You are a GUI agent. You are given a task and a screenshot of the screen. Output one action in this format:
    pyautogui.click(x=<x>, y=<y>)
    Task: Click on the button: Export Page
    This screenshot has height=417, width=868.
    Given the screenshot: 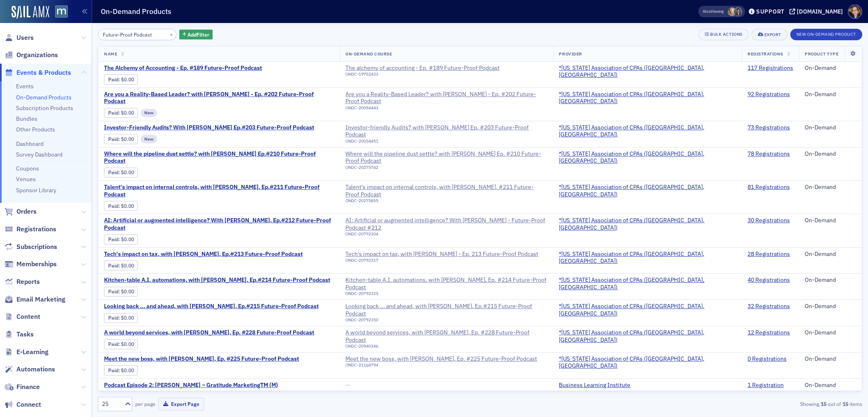 What is the action you would take?
    pyautogui.click(x=181, y=404)
    